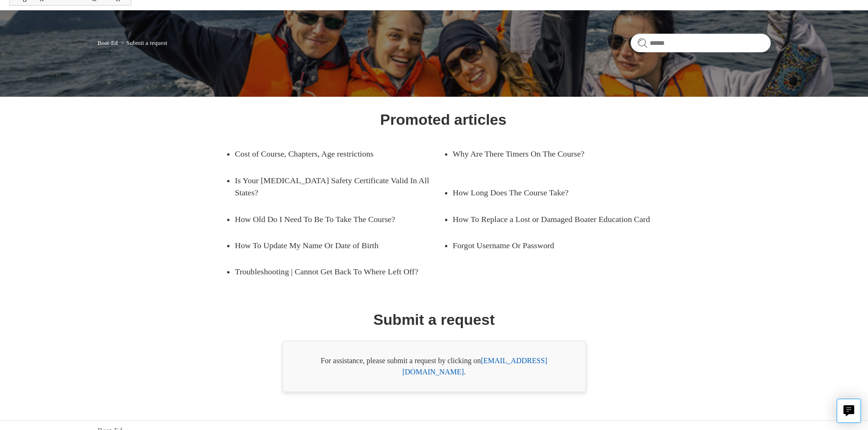 The height and width of the screenshot is (430, 868). I want to click on a: How Long Does The Course Take?, so click(551, 193).